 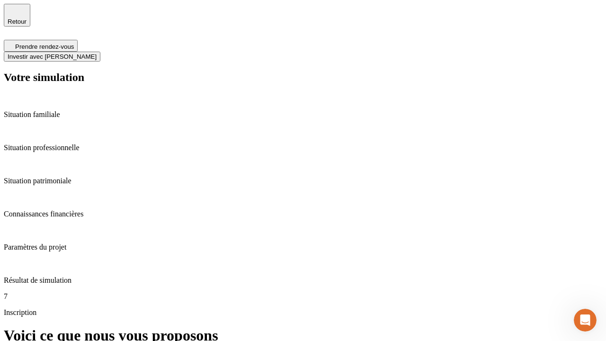 What do you see at coordinates (303, 181) in the screenshot?
I see `p: Situation patrimoniale` at bounding box center [303, 181].